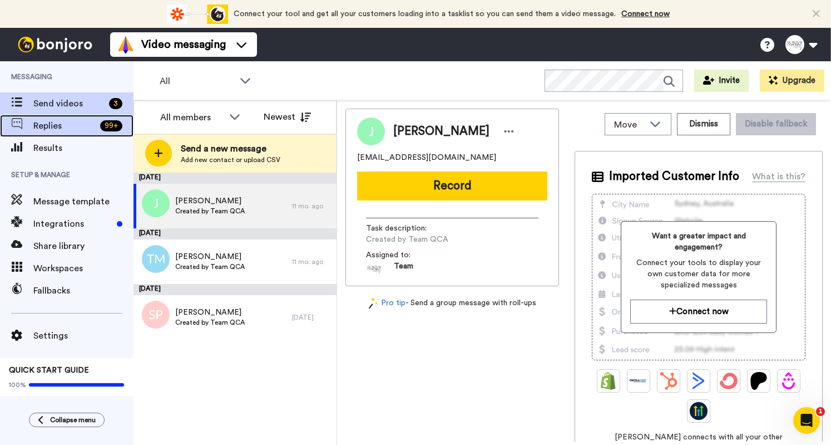  I want to click on div: animation, so click(198, 14).